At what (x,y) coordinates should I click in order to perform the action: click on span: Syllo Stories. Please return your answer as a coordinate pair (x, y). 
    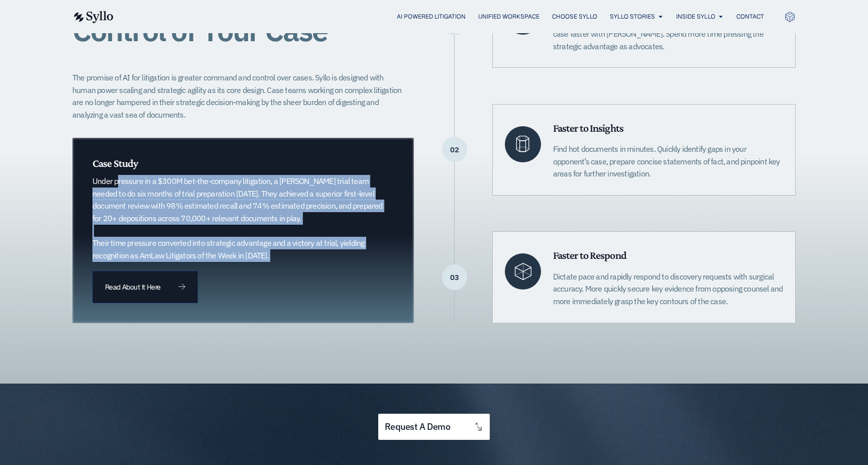
    Looking at the image, I should click on (633, 16).